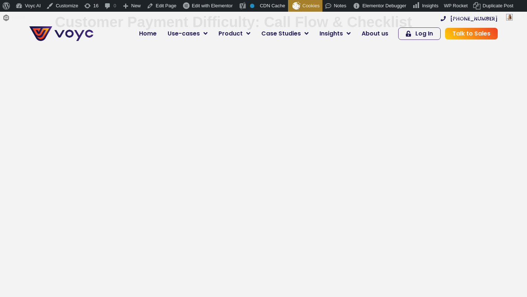 This screenshot has width=527, height=297. I want to click on span: Log In, so click(424, 34).